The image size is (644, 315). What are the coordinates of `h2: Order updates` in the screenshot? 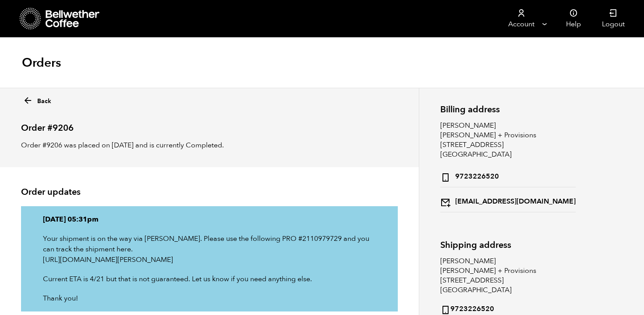 It's located at (209, 192).